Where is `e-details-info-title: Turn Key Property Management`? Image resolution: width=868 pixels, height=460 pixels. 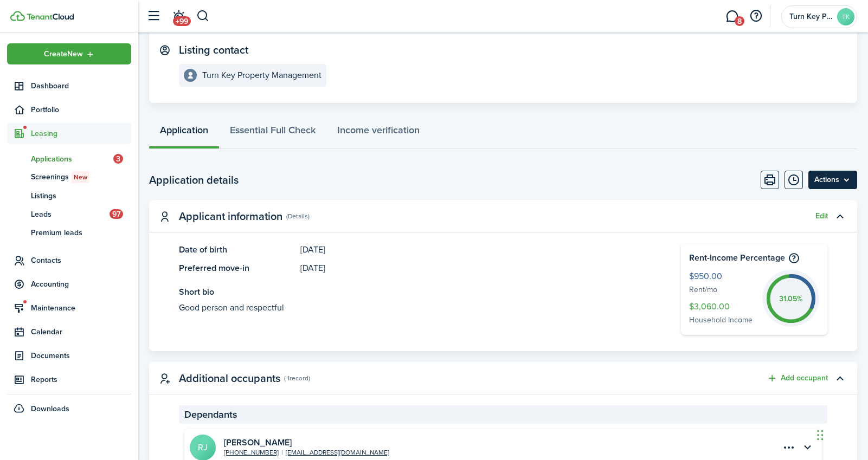
e-details-info-title: Turn Key Property Management is located at coordinates (262, 75).